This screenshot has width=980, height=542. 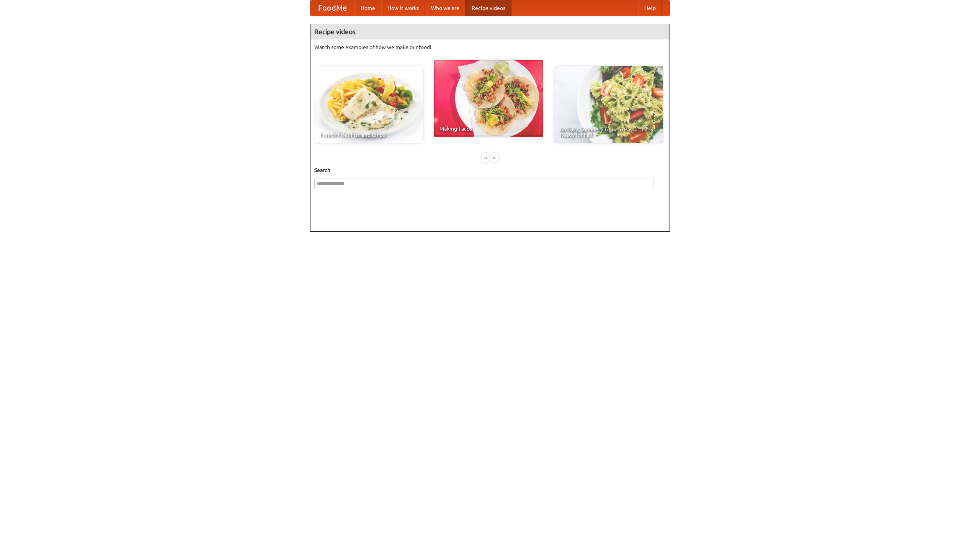 What do you see at coordinates (403, 8) in the screenshot?
I see `a: How it works` at bounding box center [403, 8].